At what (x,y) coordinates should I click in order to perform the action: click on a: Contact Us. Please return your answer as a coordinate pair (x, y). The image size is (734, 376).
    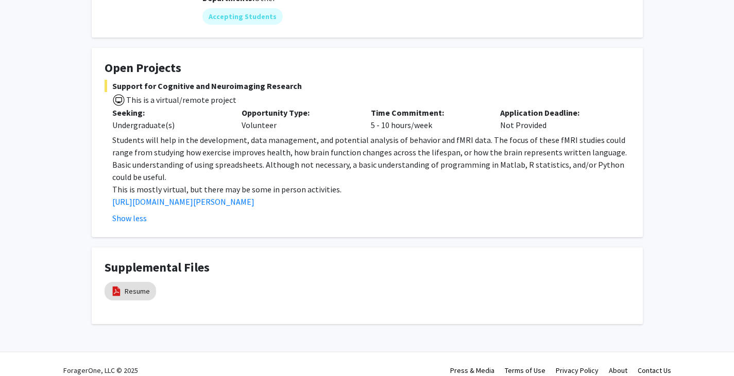
    Looking at the image, I should click on (654, 371).